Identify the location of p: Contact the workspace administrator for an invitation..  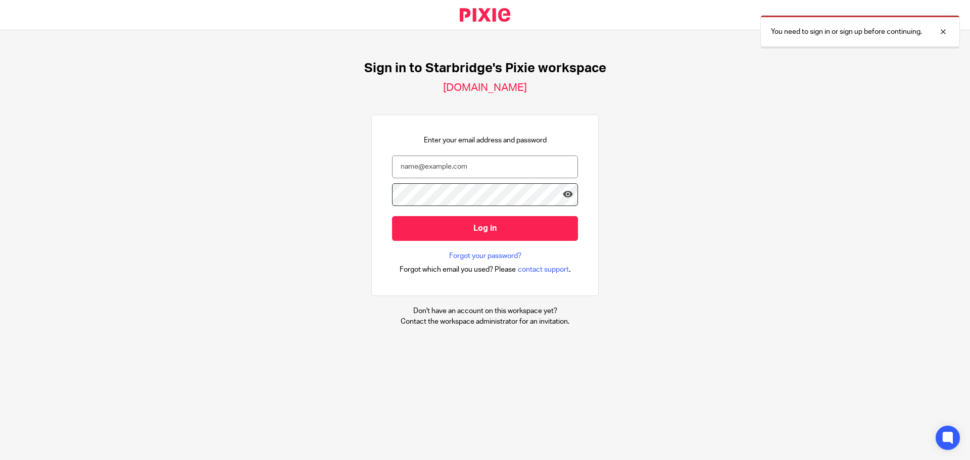
(485, 322).